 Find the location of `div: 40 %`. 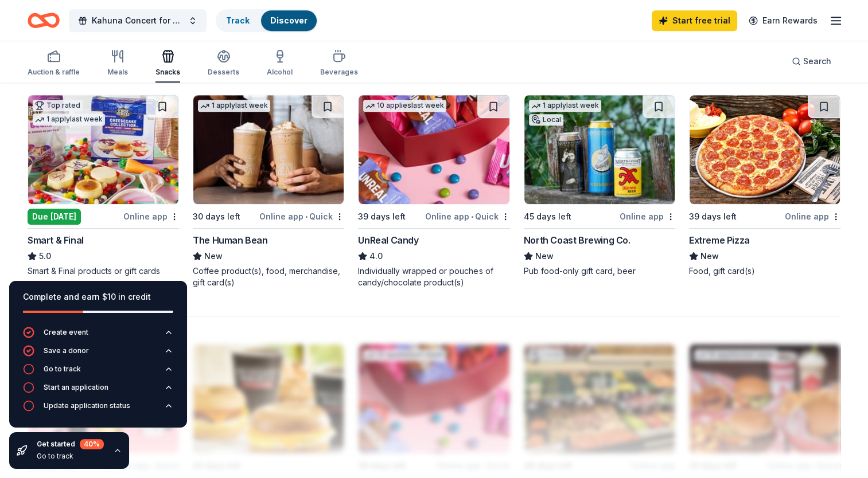

div: 40 % is located at coordinates (92, 444).